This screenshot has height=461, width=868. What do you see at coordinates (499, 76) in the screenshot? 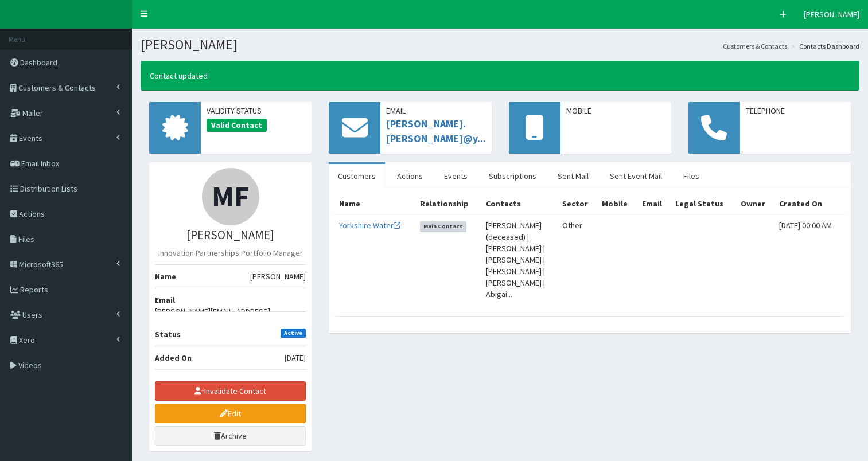
I see `div: Contact updated` at bounding box center [499, 76].